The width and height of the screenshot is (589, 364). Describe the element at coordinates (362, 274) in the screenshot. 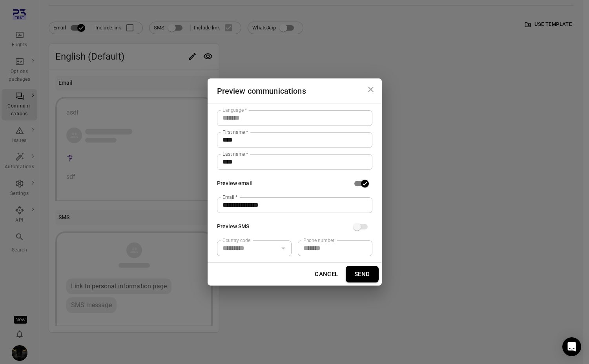

I see `button: Send` at that location.